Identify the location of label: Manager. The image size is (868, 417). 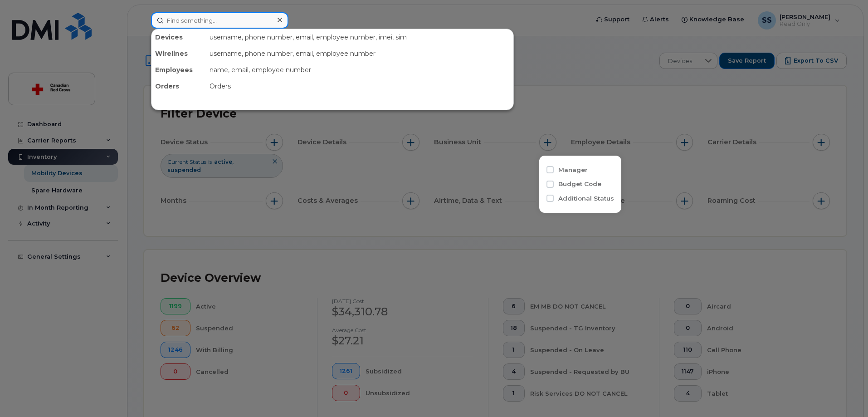
(573, 170).